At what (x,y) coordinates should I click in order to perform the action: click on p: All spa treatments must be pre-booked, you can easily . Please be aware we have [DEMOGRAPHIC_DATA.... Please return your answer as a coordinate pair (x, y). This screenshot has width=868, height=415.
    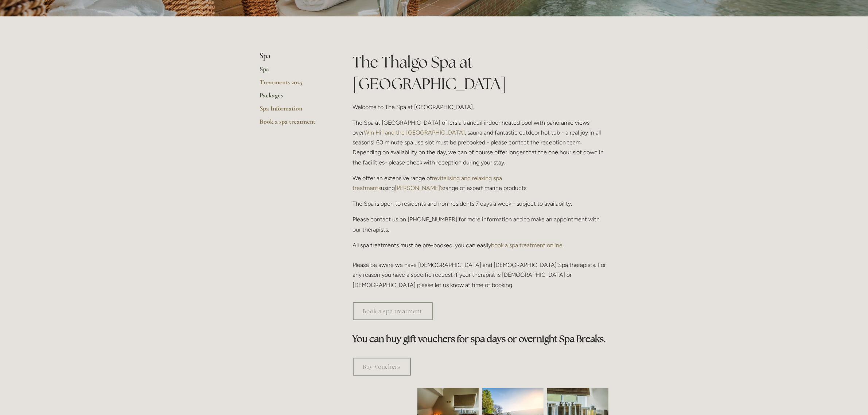
    Looking at the image, I should click on (480, 265).